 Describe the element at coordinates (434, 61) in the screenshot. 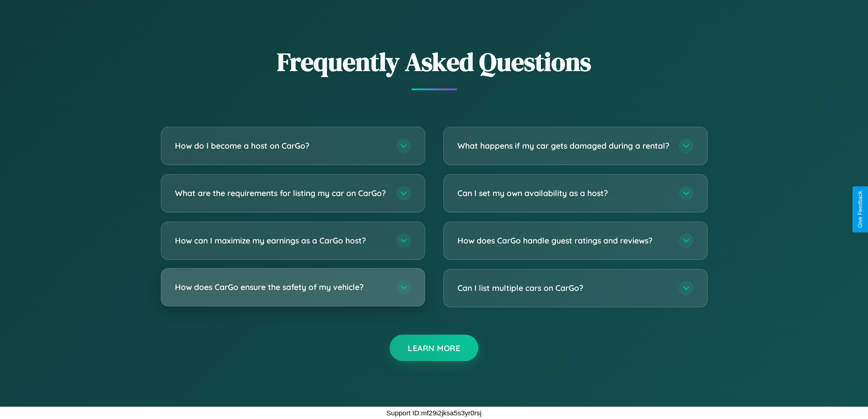

I see `h2: Frequently Asked Questions` at that location.